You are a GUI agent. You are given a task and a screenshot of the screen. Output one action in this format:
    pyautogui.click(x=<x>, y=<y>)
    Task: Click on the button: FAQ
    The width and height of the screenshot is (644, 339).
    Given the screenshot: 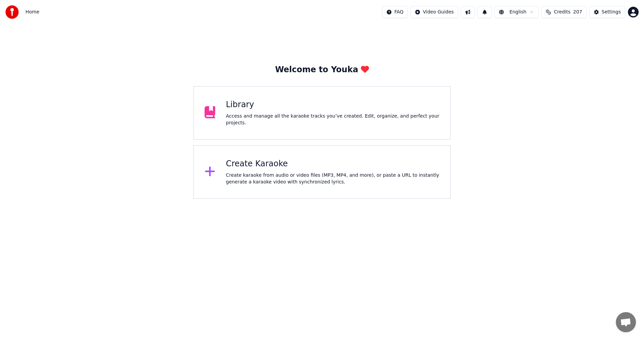 What is the action you would take?
    pyautogui.click(x=395, y=12)
    